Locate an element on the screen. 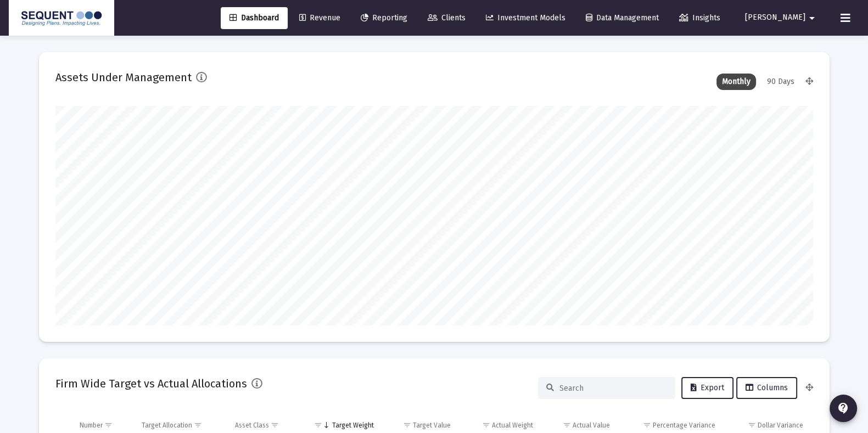 Image resolution: width=868 pixels, height=433 pixels. span: Export is located at coordinates (707, 388).